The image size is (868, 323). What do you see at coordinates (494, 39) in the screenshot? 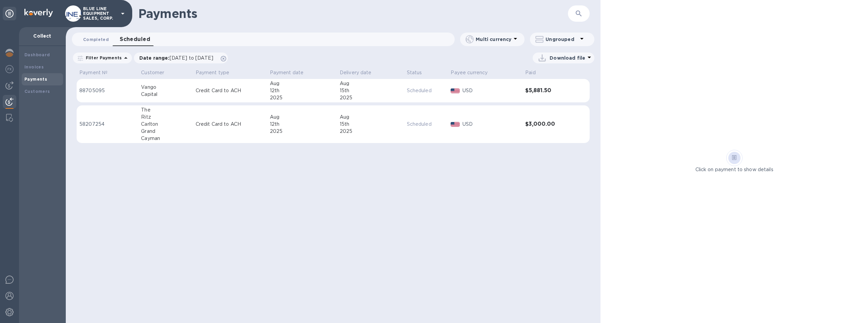
I see `p: Multi currency` at bounding box center [494, 39].